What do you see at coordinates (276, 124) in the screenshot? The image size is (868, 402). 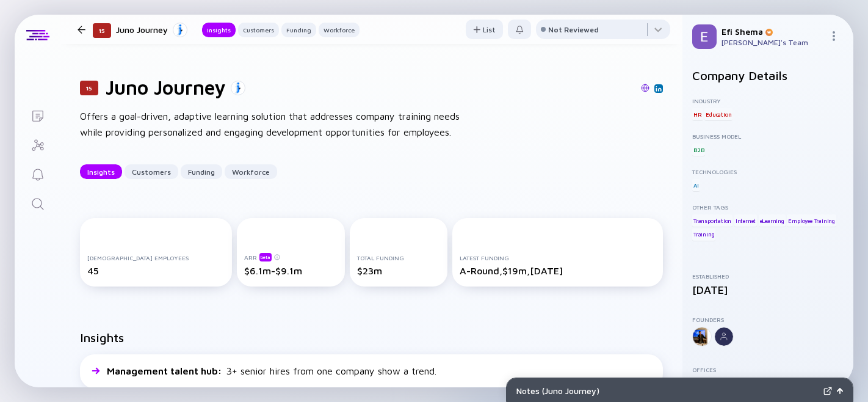 I see `div: Offers a goal-driven, adaptive learning solution that addresses company training needs while prov...` at bounding box center [276, 124].